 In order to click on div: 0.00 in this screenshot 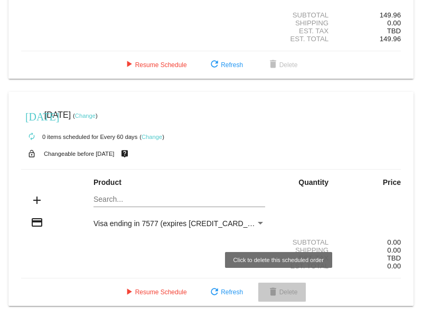, I will do `click(369, 242)`.